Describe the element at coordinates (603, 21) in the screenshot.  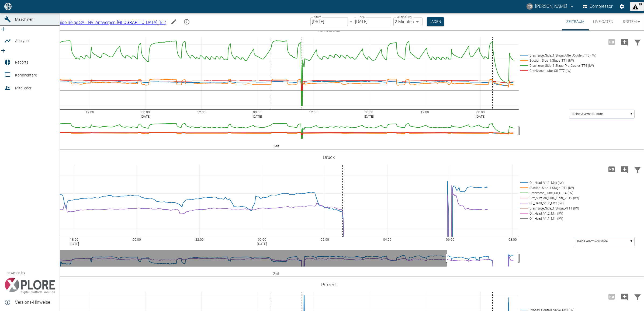
I see `button: Live-Daten` at that location.